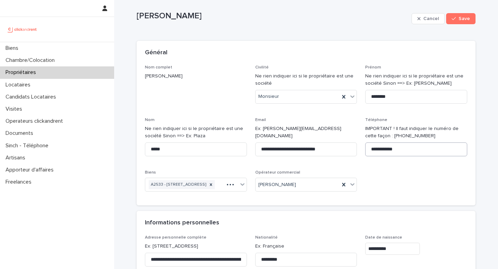  What do you see at coordinates (196, 133) in the screenshot?
I see `p: Ne rien indiquer ici si le propriétaire est une société Sinon ==> Ex: Plaza` at bounding box center [196, 133].